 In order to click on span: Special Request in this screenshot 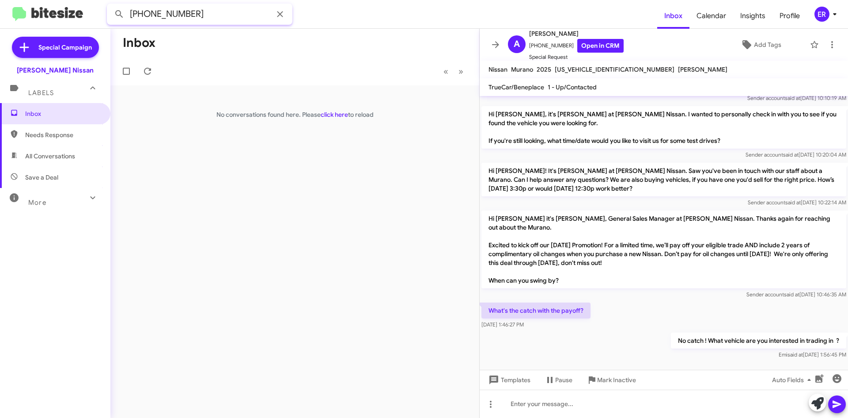, I will do `click(577, 57)`.